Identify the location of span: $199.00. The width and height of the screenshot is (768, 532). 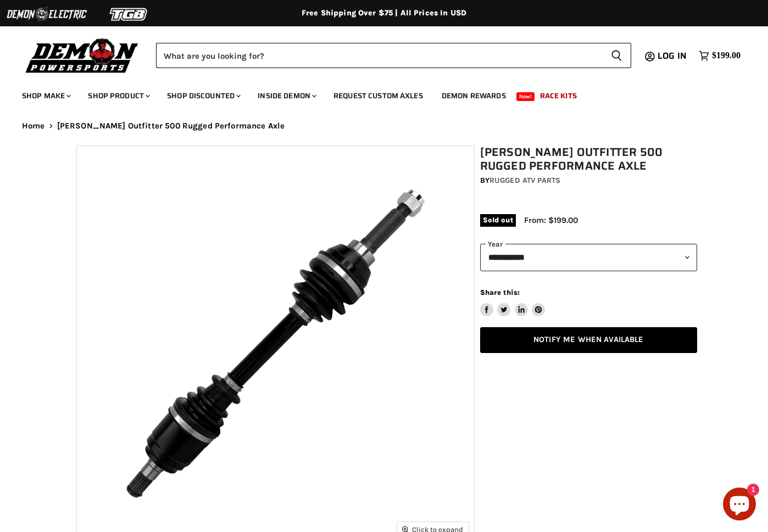
(726, 56).